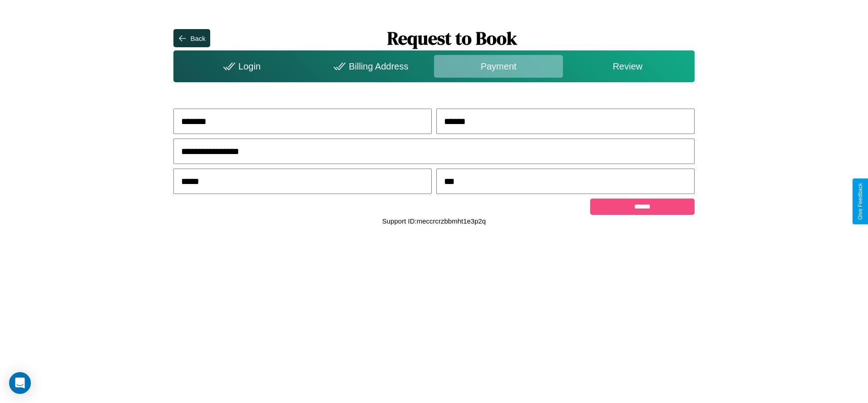 This screenshot has width=868, height=403. I want to click on button: Back, so click(191, 38).